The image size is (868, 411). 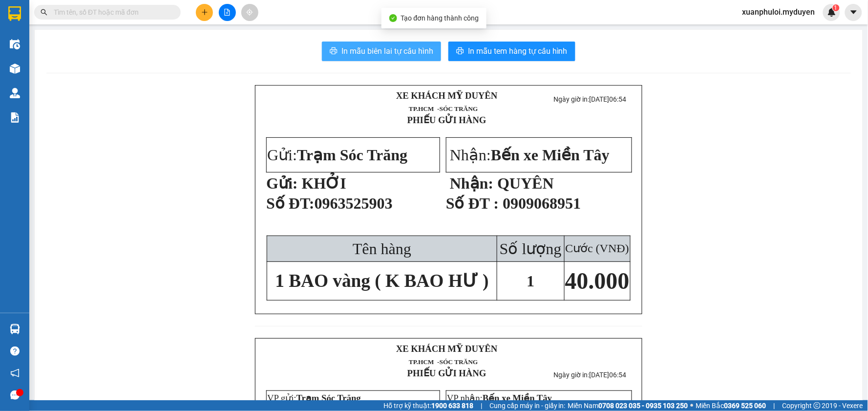 What do you see at coordinates (249, 12) in the screenshot?
I see `button: aim` at bounding box center [249, 12].